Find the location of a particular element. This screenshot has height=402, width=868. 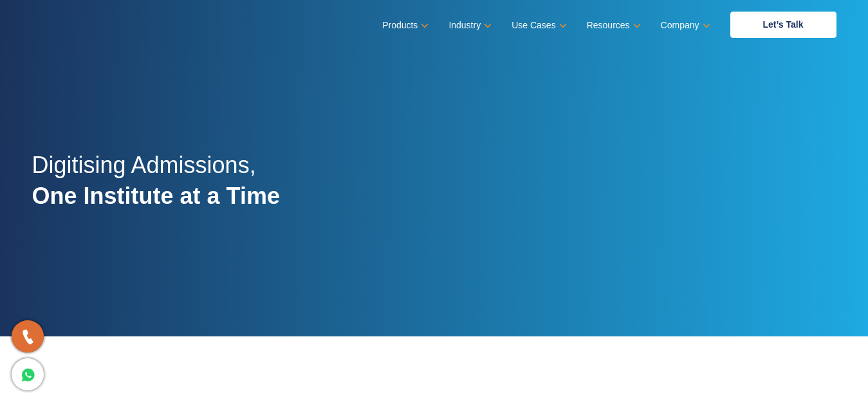

a: Let’s Talk is located at coordinates (783, 24).